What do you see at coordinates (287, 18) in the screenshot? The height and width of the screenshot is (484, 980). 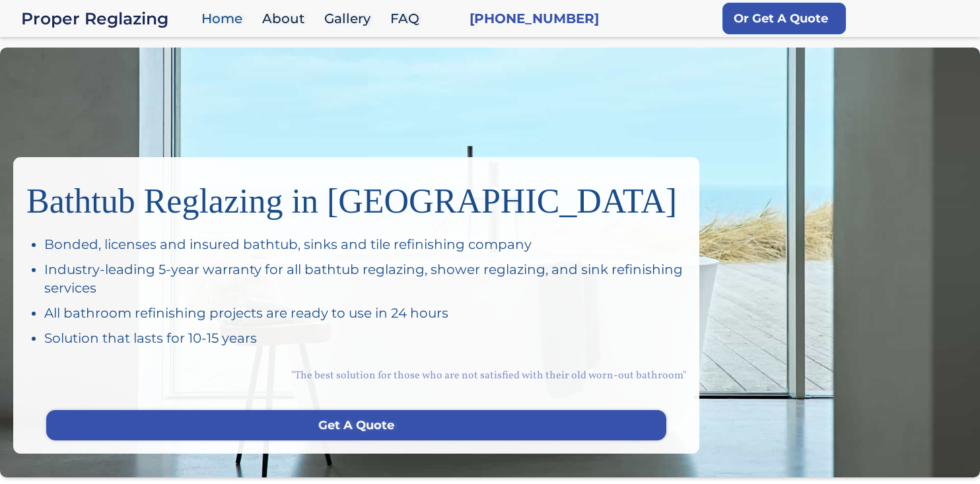 I see `a: About` at bounding box center [287, 18].